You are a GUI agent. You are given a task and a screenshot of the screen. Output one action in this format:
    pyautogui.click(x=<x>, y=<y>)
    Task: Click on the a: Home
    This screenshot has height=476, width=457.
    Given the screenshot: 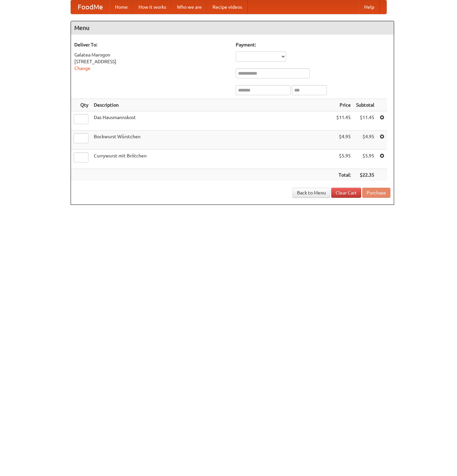 What is the action you would take?
    pyautogui.click(x=121, y=7)
    